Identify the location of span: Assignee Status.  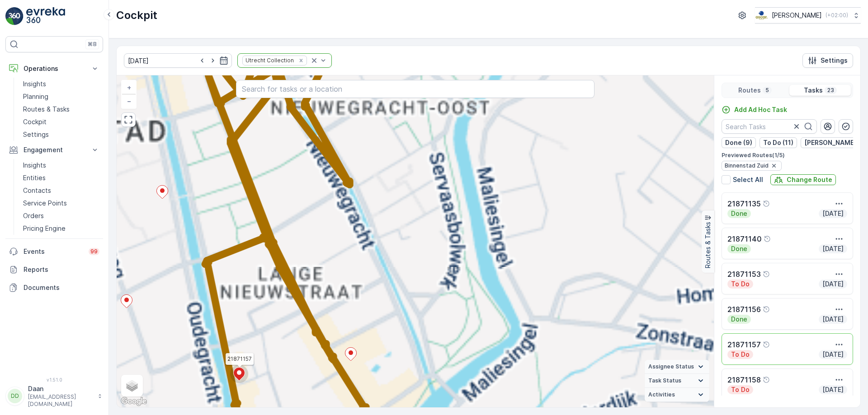
(671, 367).